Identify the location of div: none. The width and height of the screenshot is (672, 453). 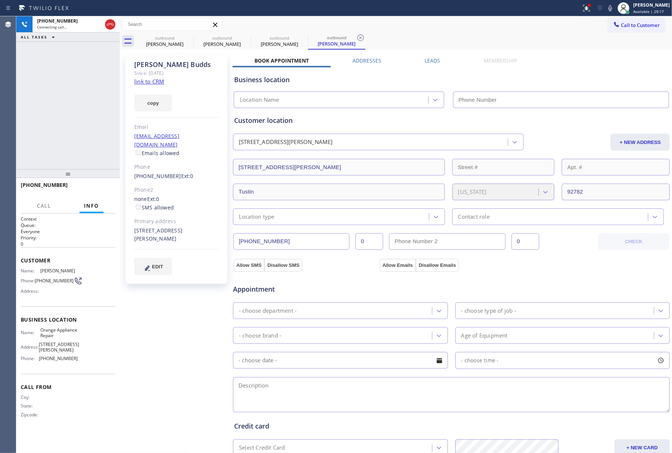
(176, 203).